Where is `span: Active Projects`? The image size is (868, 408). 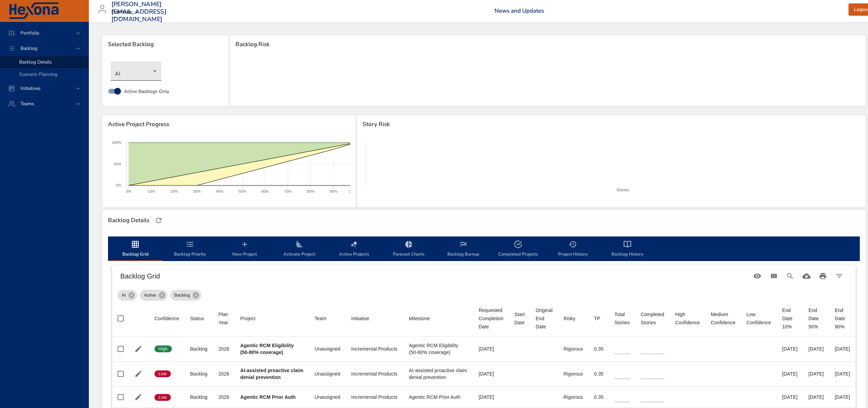 span: Active Projects is located at coordinates (354, 249).